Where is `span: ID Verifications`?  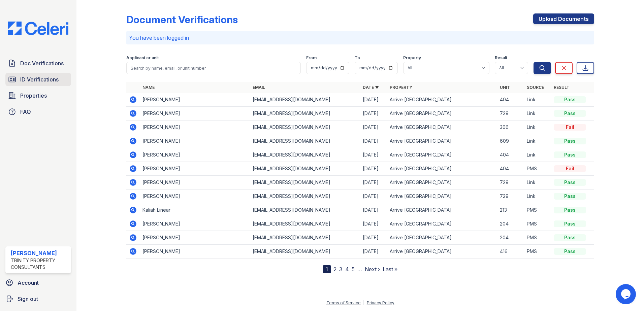
span: ID Verifications is located at coordinates (40, 79).